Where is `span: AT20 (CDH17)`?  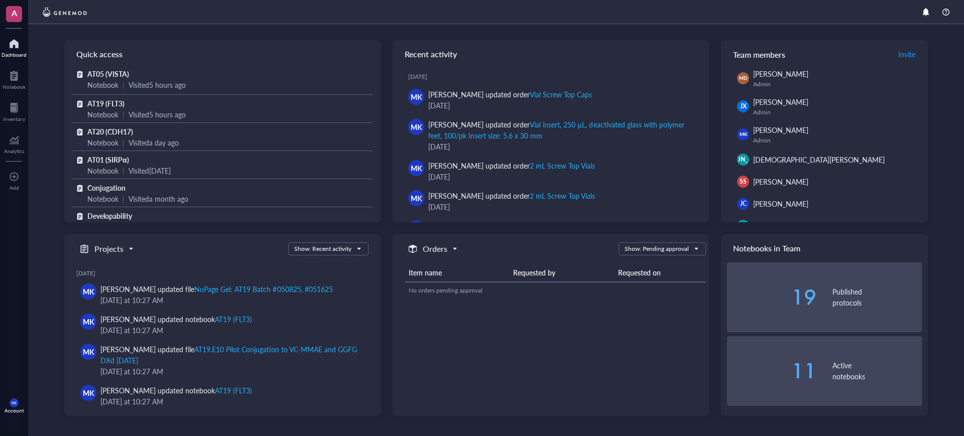 span: AT20 (CDH17) is located at coordinates (110, 131).